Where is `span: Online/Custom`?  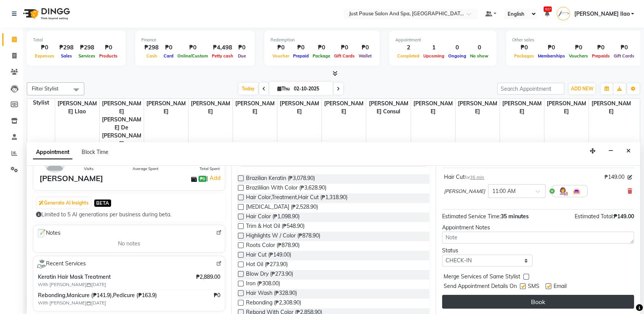
span: Online/Custom is located at coordinates (193, 56).